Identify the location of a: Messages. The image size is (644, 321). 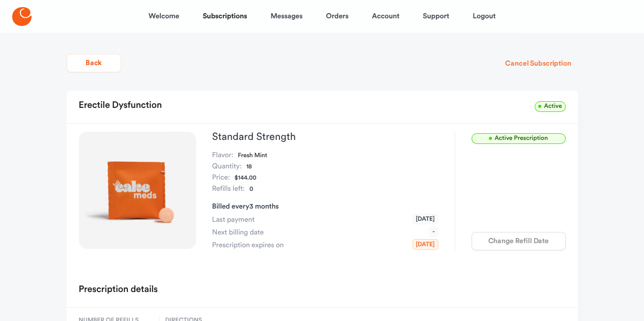
(286, 16).